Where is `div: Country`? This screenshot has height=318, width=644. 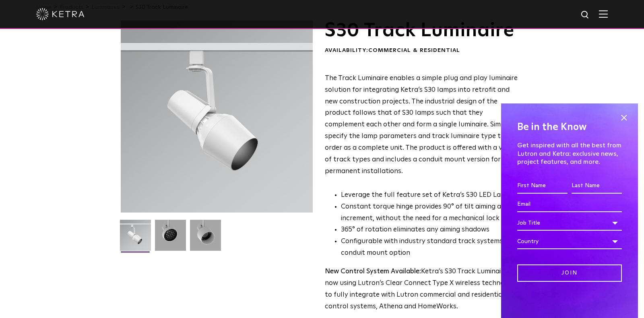 div: Country is located at coordinates (569, 241).